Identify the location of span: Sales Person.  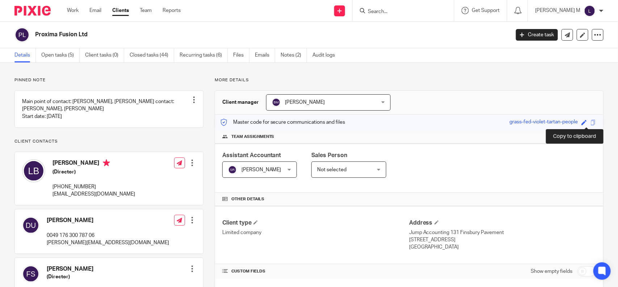
(329, 155).